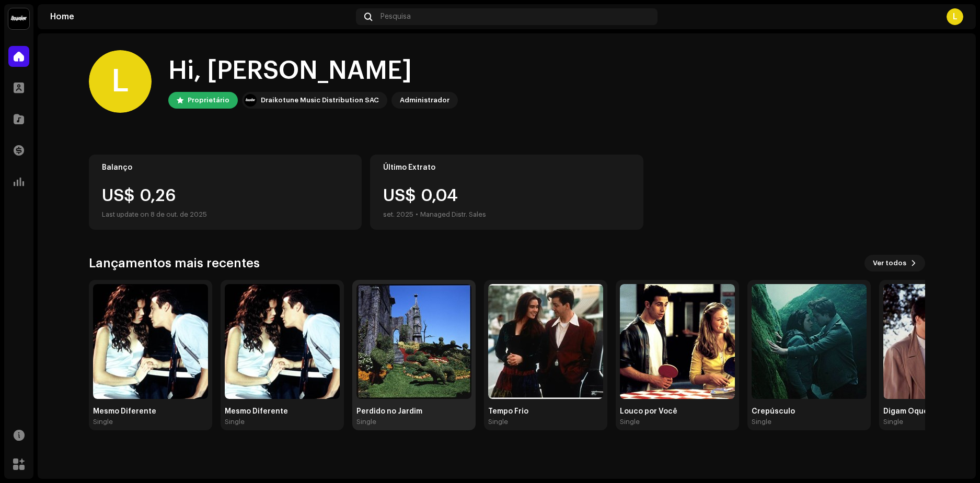 The width and height of the screenshot is (980, 483). What do you see at coordinates (895, 263) in the screenshot?
I see `button: Ver todos` at bounding box center [895, 263].